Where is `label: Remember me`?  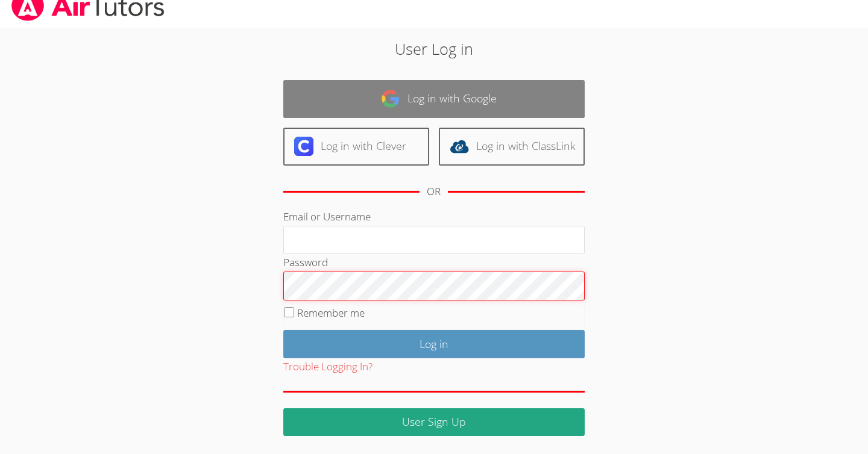 label: Remember me is located at coordinates (331, 313).